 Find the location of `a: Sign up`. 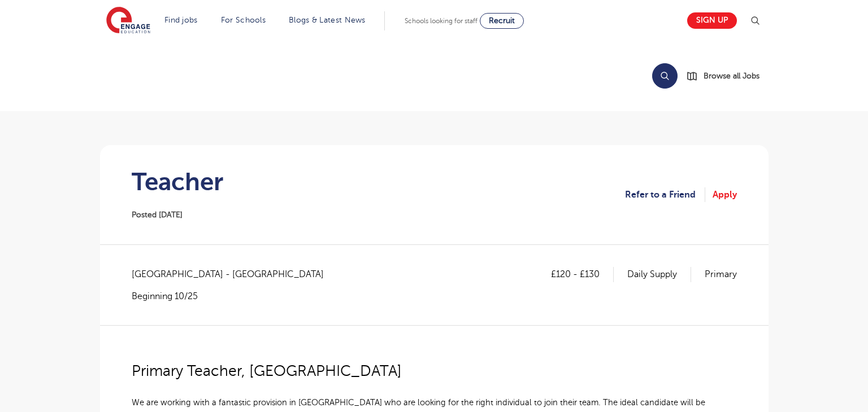

a: Sign up is located at coordinates (712, 21).